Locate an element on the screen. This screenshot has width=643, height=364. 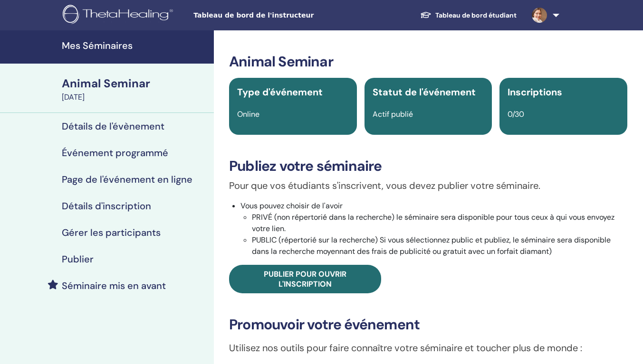
h3: Animal Seminar is located at coordinates (428, 62).